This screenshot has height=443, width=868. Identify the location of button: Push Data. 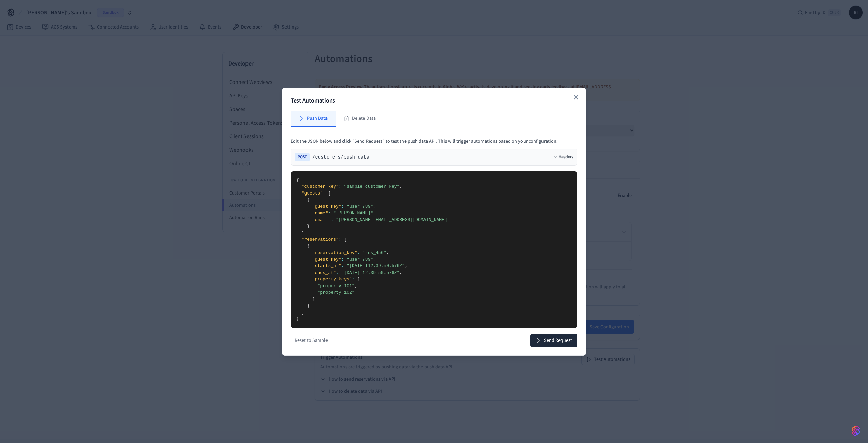
(313, 119).